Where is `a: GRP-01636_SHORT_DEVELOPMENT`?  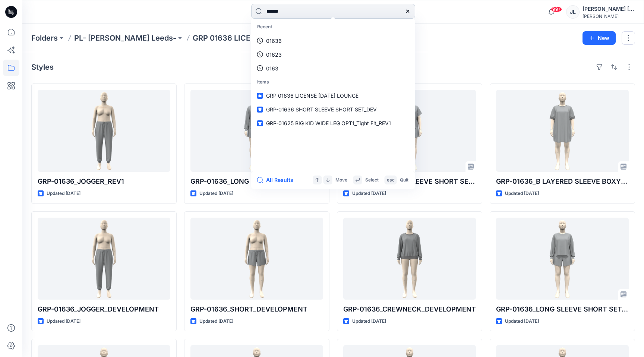 a: GRP-01636_SHORT_DEVELOPMENT is located at coordinates (257, 258).